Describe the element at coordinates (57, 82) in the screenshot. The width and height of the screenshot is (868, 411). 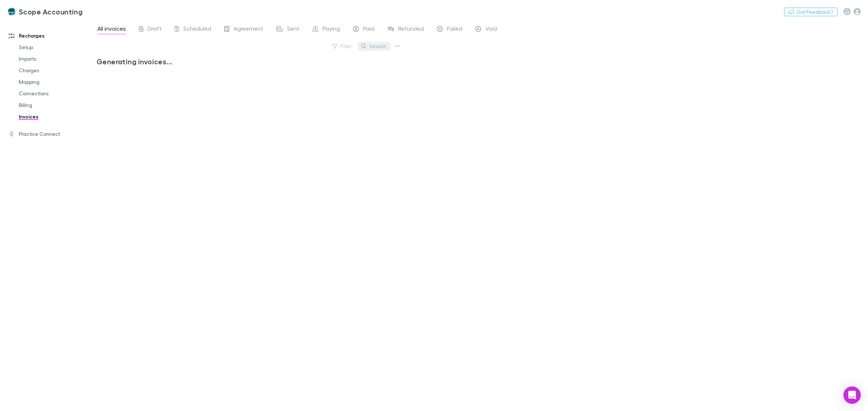
I see `a: Mapping` at that location.